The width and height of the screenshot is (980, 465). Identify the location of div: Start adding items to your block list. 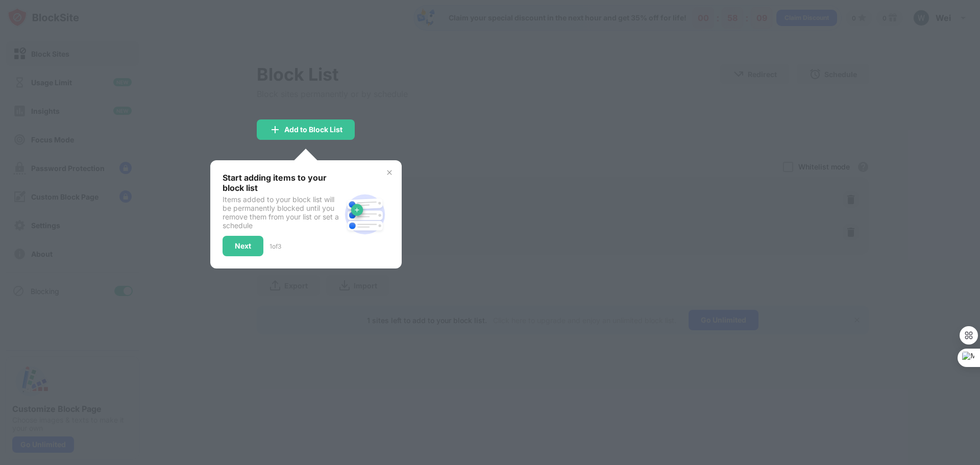
(281, 183).